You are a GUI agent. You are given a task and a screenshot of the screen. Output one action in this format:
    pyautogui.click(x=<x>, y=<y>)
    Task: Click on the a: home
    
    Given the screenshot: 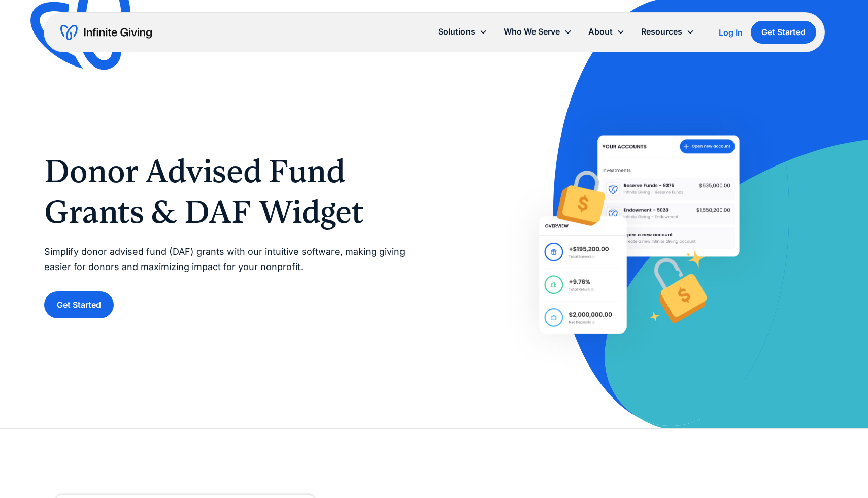 What is the action you would take?
    pyautogui.click(x=106, y=33)
    